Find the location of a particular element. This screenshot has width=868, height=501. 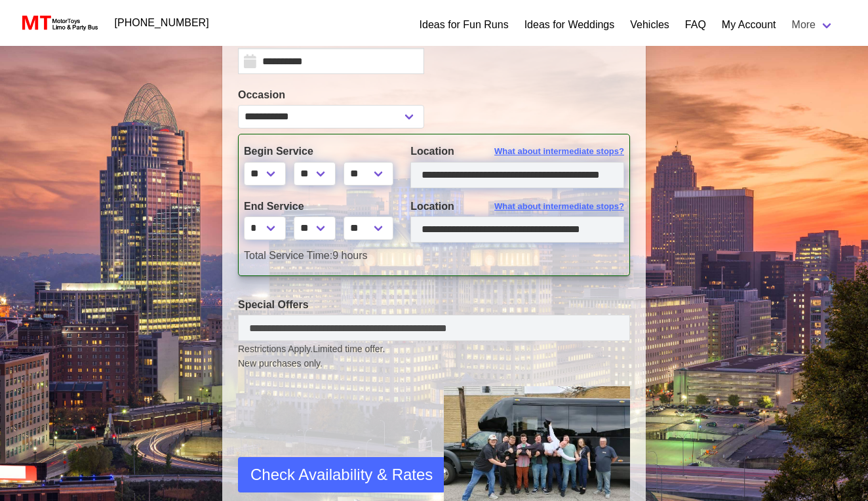

a: FAQ is located at coordinates (695, 25).